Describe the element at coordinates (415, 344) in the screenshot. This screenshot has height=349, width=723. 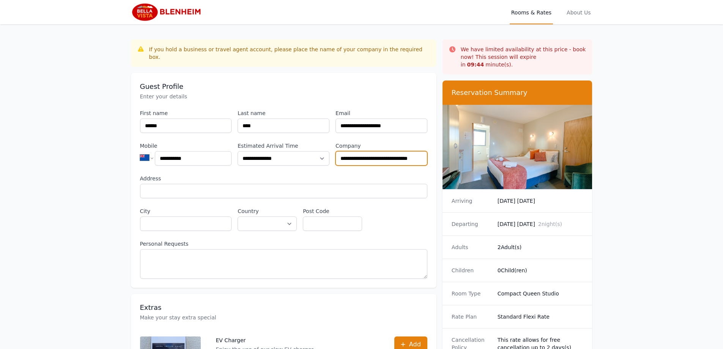
I see `span: Add` at that location.